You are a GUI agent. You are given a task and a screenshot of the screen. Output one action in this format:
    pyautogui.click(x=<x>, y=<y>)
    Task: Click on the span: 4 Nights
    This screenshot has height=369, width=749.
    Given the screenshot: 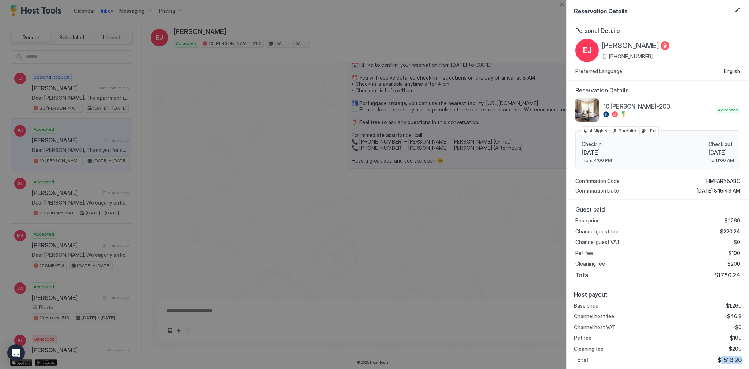 What is the action you would take?
    pyautogui.click(x=598, y=131)
    